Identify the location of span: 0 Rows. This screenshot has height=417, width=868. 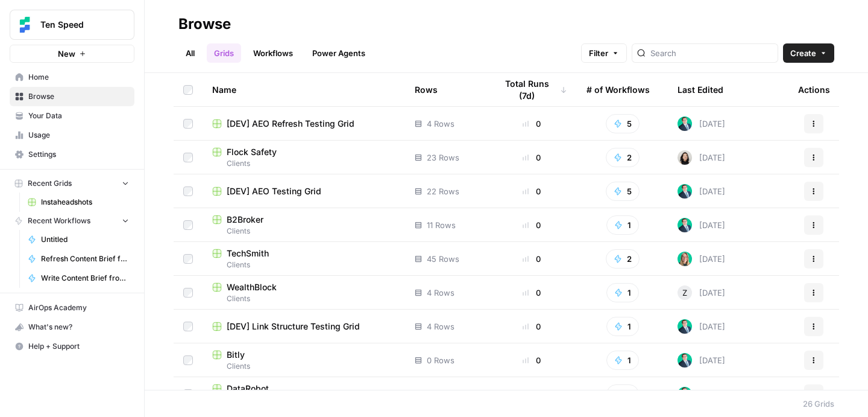
(441, 361).